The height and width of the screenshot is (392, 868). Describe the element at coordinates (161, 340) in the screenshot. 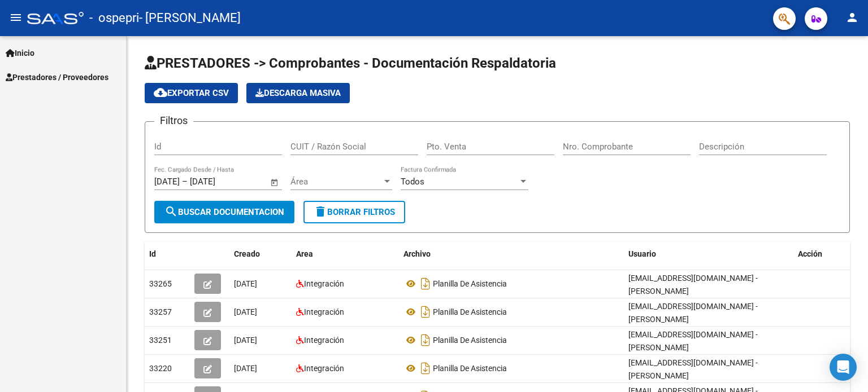

I see `span: 33251` at that location.